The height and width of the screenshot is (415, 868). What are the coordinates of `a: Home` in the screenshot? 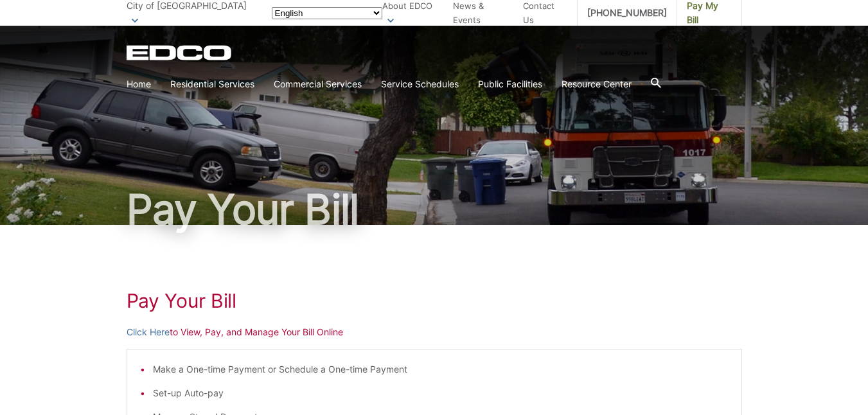 It's located at (139, 84).